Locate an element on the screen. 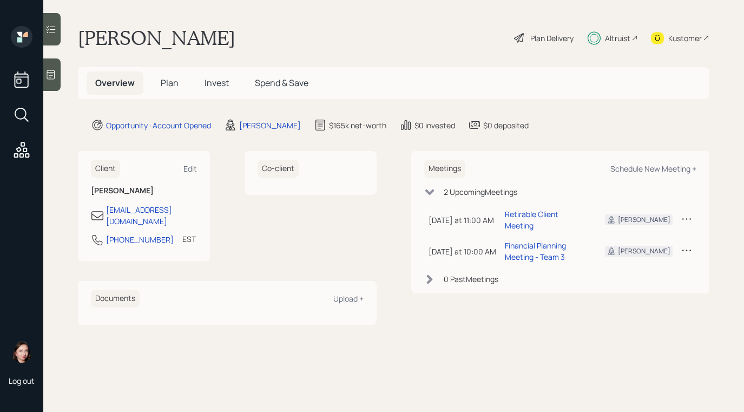  h6: Client is located at coordinates (106, 168).